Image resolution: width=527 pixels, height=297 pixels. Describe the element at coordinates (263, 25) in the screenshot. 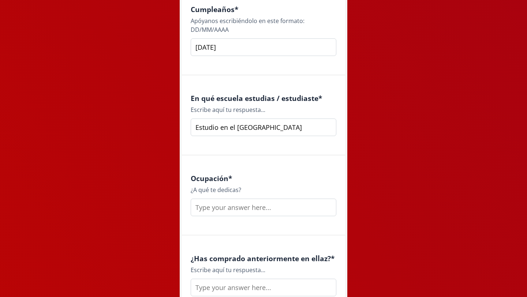

I see `div: Apóyanos escribiéndolo en este formato: DD/MM/AAAA` at that location.